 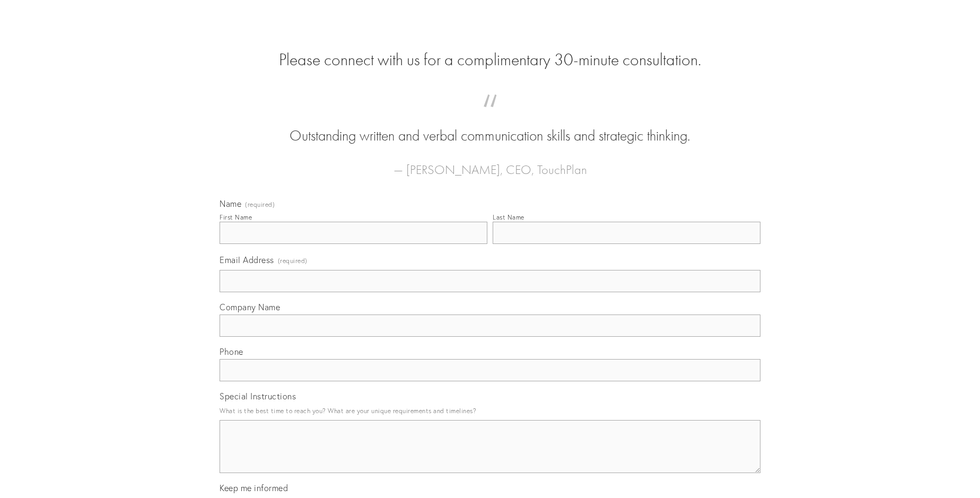 I want to click on span: Company Name, so click(x=249, y=307).